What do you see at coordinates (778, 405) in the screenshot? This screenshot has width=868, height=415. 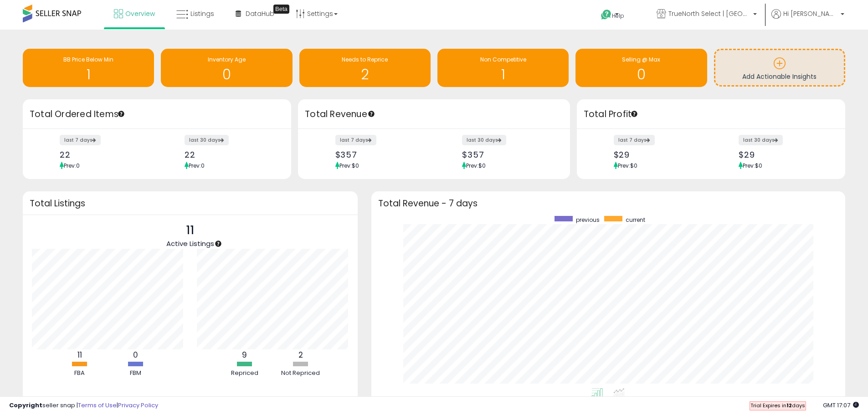 I see `span: Trial Expires in days` at bounding box center [778, 405].